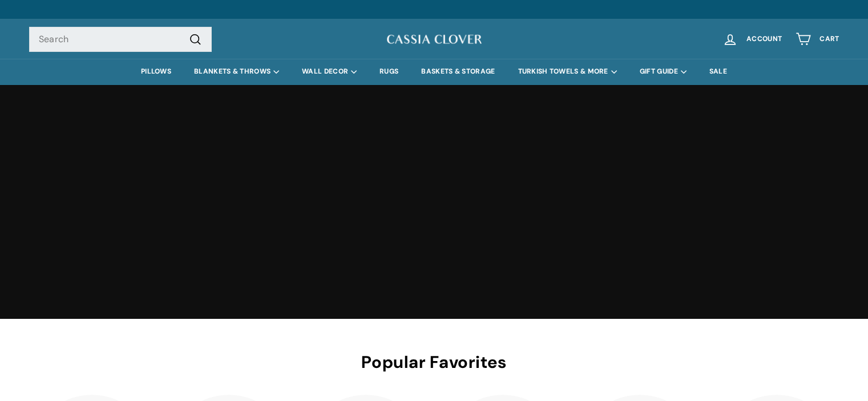 This screenshot has height=401, width=868. I want to click on summary: GIFT GUIDE, so click(663, 72).